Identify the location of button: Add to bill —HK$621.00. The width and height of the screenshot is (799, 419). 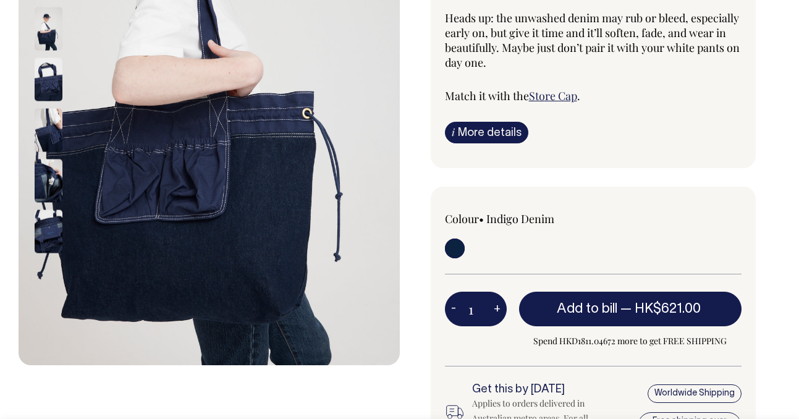
(630, 309).